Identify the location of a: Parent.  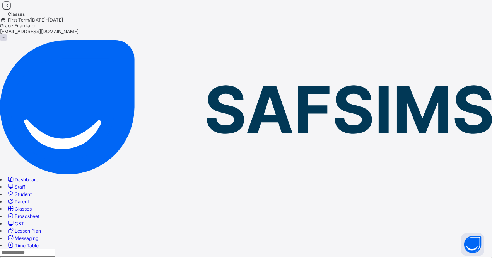
(18, 202).